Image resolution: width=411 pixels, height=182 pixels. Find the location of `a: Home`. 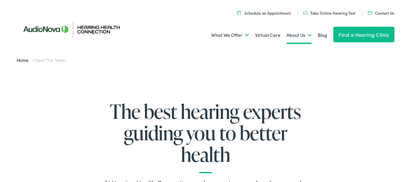

a: Home is located at coordinates (24, 60).